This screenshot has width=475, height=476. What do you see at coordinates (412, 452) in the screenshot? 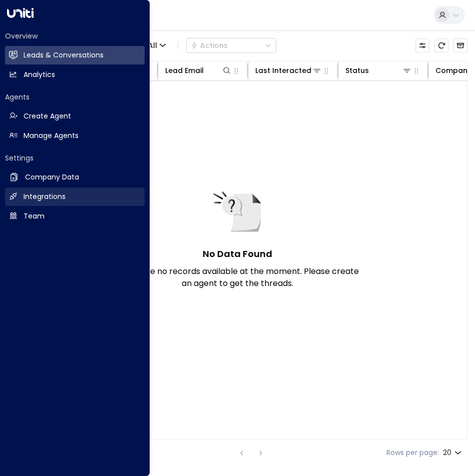
I see `label: Rows per page:` at bounding box center [412, 452].